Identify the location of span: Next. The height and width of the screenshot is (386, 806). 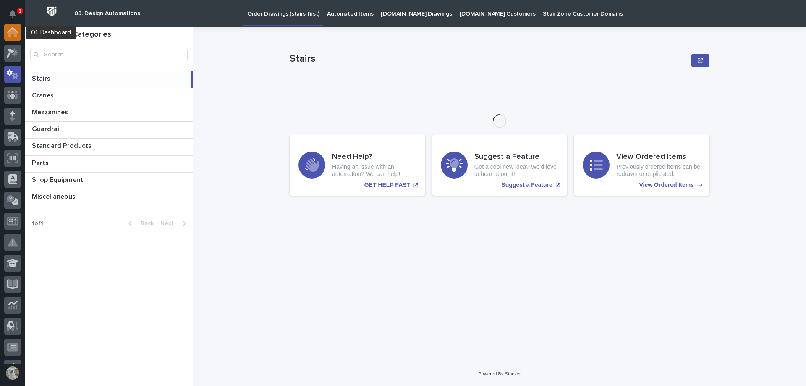
(169, 223).